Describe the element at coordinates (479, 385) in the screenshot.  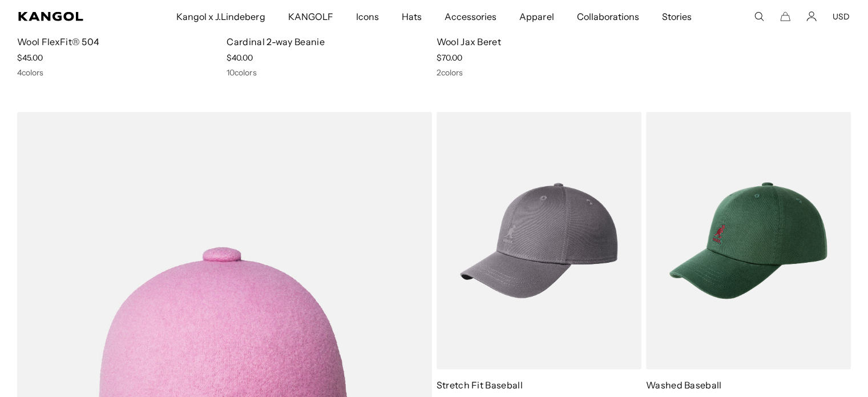
I see `a: Stretch Fit Baseball` at that location.